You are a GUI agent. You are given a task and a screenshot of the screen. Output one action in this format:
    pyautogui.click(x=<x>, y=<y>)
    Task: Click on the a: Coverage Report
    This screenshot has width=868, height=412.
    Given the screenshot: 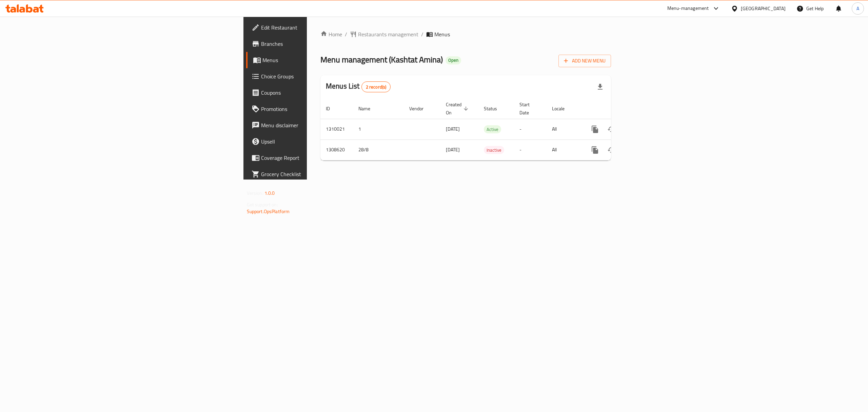 What is the action you would take?
    pyautogui.click(x=318, y=157)
    